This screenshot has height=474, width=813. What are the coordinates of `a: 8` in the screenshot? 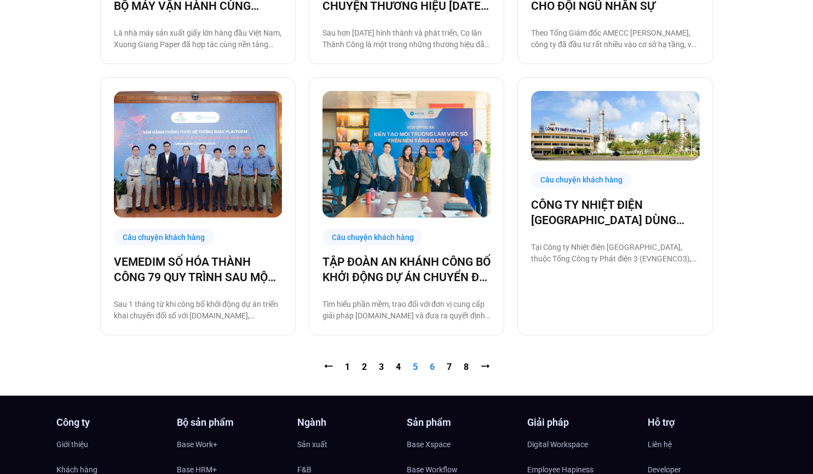 It's located at (466, 366).